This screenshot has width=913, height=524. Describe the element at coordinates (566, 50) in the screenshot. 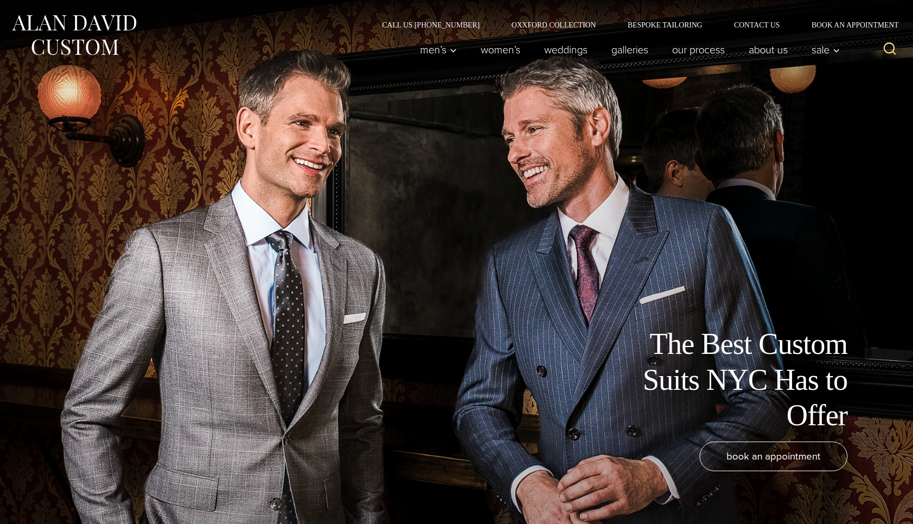

I see `a: weddings` at that location.